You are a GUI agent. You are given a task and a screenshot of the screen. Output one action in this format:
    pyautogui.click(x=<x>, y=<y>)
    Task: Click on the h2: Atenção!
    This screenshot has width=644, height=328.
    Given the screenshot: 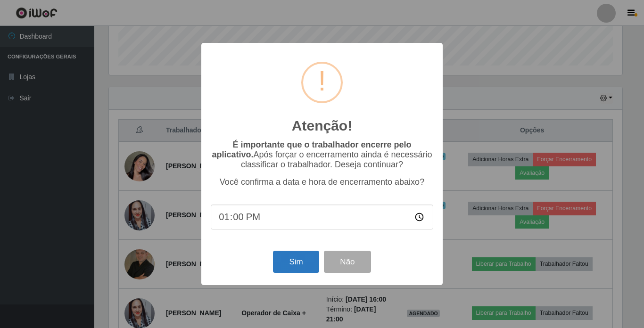 What is the action you would take?
    pyautogui.click(x=322, y=126)
    